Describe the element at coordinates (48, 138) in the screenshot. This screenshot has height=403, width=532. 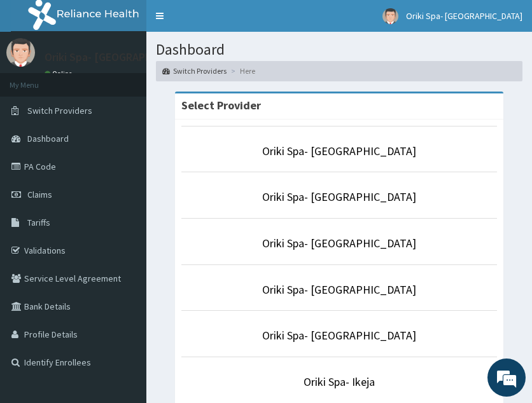
I see `span: Dashboard` at that location.